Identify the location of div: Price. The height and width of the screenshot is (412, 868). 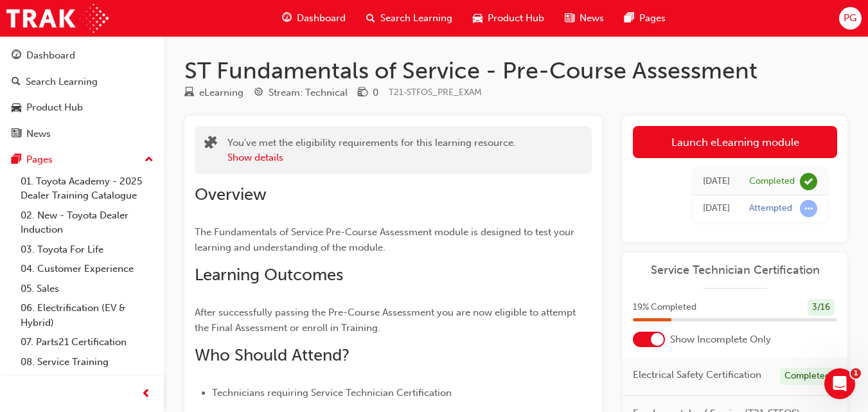
(369, 92).